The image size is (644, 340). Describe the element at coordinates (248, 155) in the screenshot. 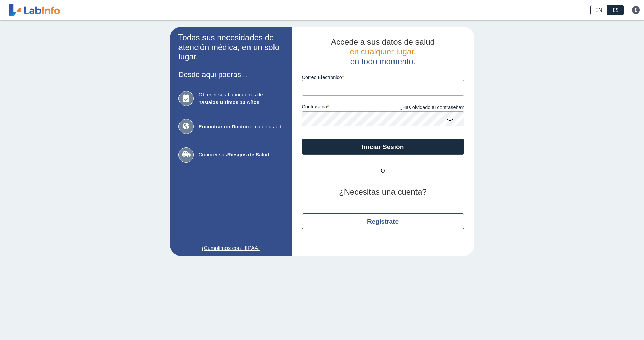

I see `b: Riesgos de Salud` at that location.